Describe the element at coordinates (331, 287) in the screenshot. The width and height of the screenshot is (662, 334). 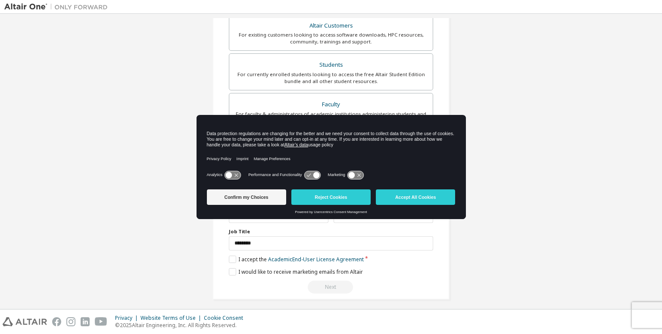
I see `div: Provide a valid email to continue` at that location.